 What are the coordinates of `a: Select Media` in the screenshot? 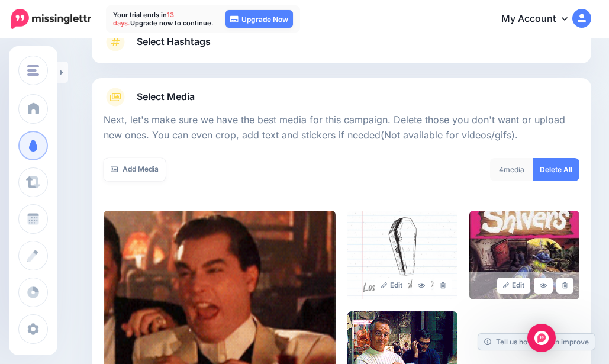 It's located at (342, 97).